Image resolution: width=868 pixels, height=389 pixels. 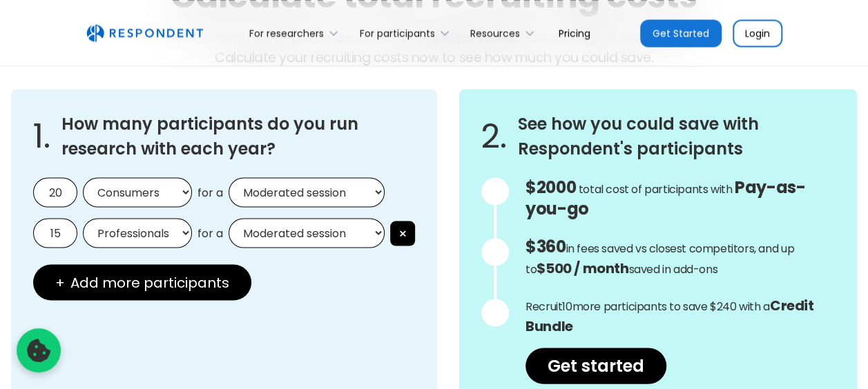 What do you see at coordinates (758, 33) in the screenshot?
I see `a: Login` at bounding box center [758, 33].